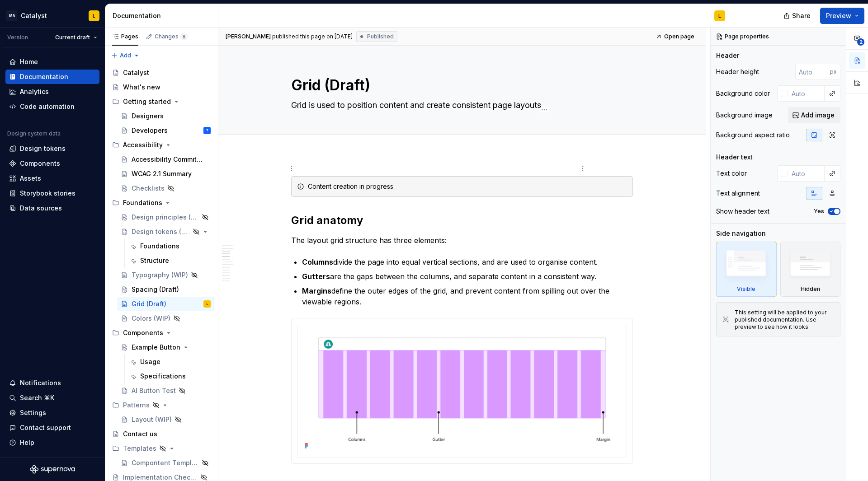  What do you see at coordinates (53, 149) in the screenshot?
I see `a: Design tokens` at bounding box center [53, 149].